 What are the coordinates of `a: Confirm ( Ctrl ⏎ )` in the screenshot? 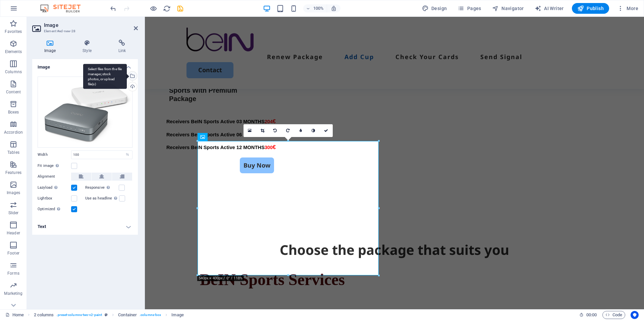 It's located at (326, 130).